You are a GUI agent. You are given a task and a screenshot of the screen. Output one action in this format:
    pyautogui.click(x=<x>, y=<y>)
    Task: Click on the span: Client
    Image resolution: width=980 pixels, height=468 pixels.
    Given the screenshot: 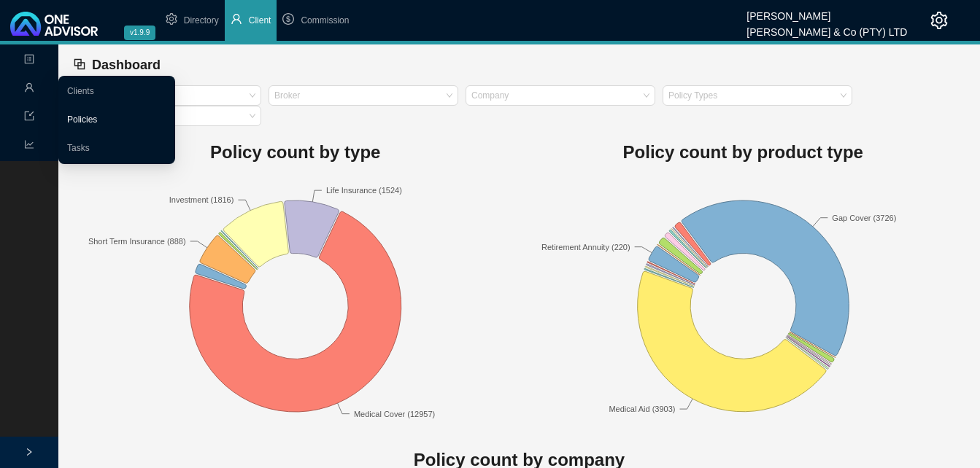 What is the action you would take?
    pyautogui.click(x=259, y=20)
    